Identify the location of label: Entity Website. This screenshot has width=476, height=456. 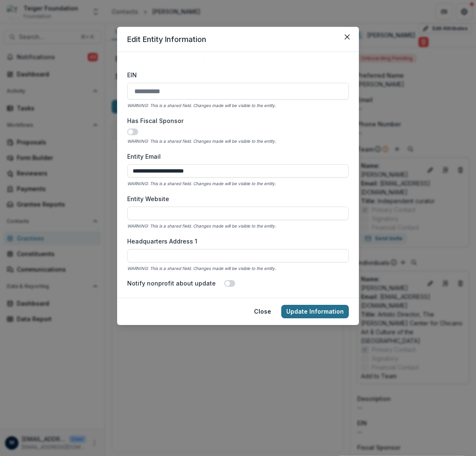
(236, 198).